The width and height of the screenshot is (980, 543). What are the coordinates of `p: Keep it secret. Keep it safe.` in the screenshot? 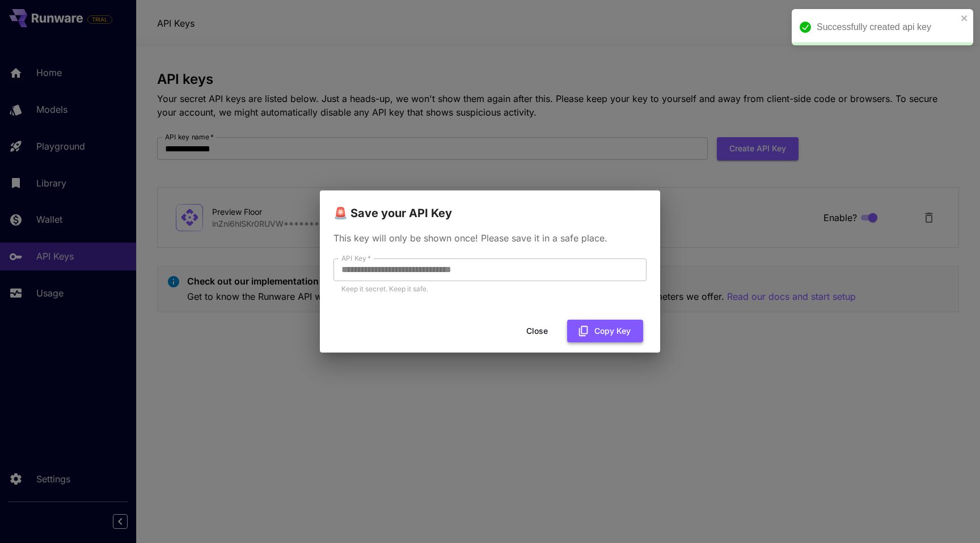 It's located at (490, 289).